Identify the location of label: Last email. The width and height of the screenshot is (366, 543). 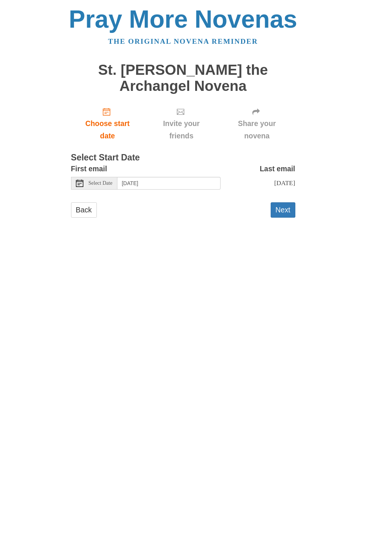
(277, 169).